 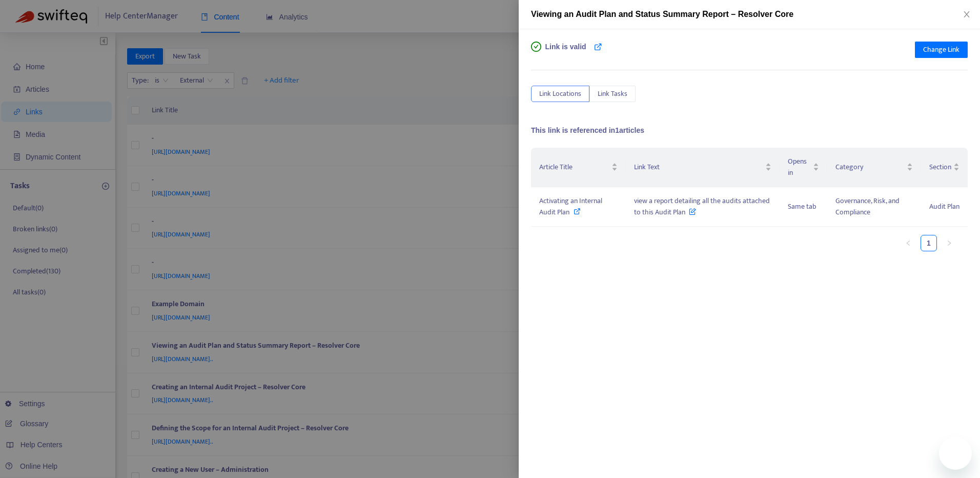 What do you see at coordinates (940, 167) in the screenshot?
I see `span: Section` at bounding box center [940, 167].